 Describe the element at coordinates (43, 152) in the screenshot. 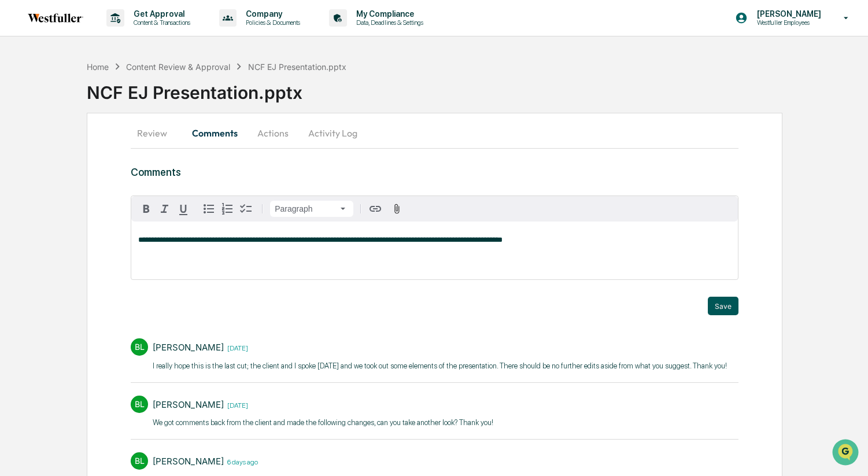

I see `a: 🖐️Preclearance` at that location.